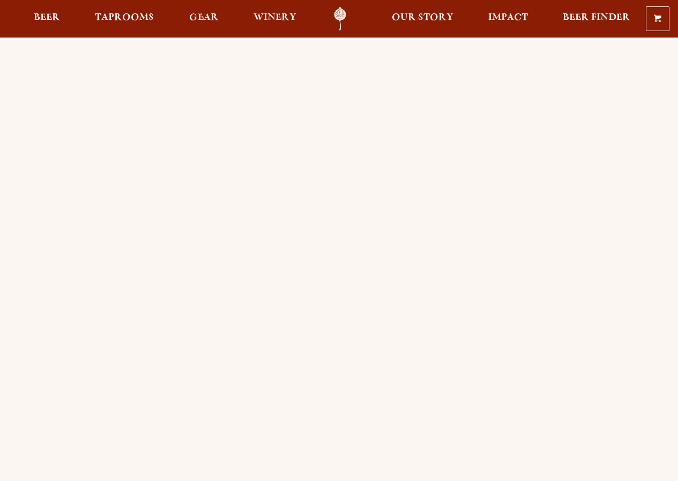 This screenshot has width=678, height=481. What do you see at coordinates (340, 19) in the screenshot?
I see `a: Odell Home` at bounding box center [340, 19].